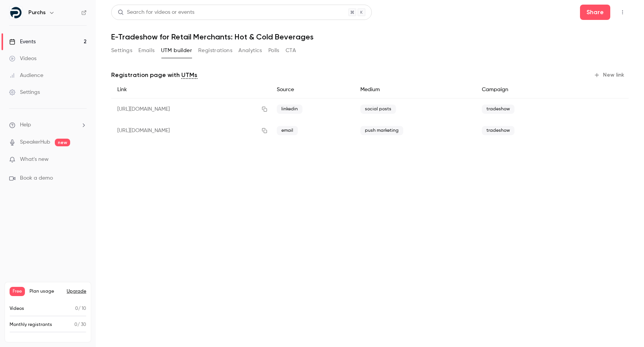  What do you see at coordinates (274, 50) in the screenshot?
I see `button: Polls` at bounding box center [274, 50].